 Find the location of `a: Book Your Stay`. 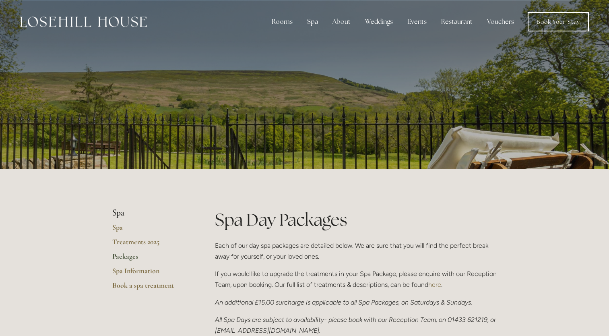

a: Book Your Stay is located at coordinates (559, 22).